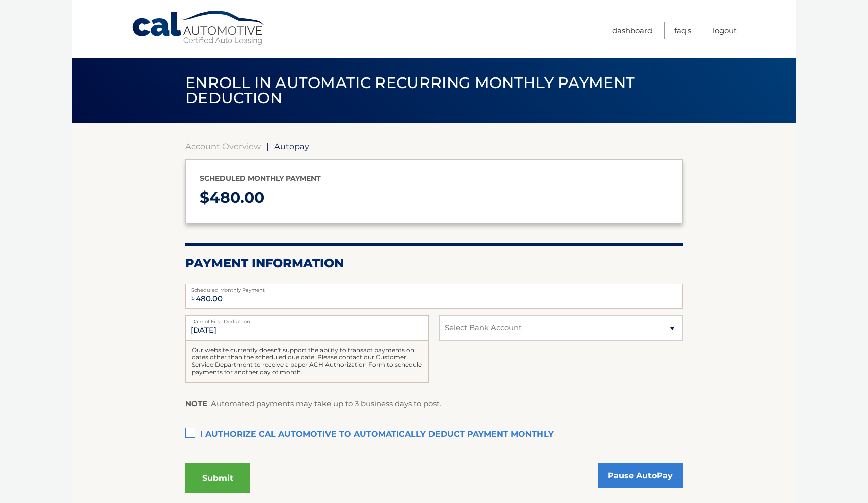 This screenshot has width=868, height=503. What do you see at coordinates (434, 263) in the screenshot?
I see `h2: Payment Information` at bounding box center [434, 263].